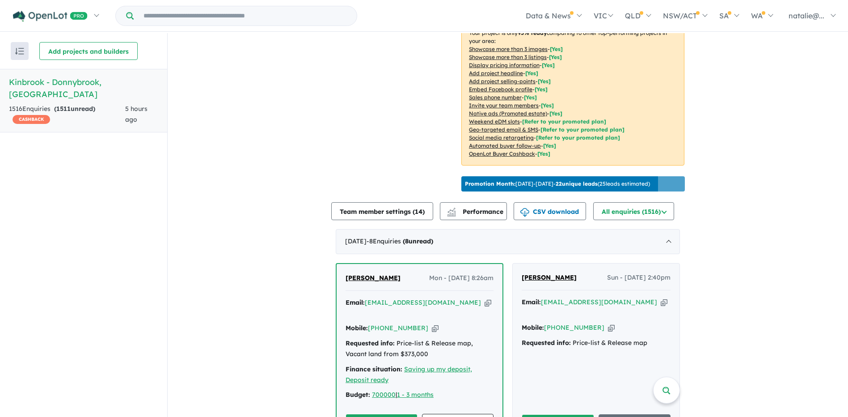 This screenshot has width=848, height=417. What do you see at coordinates (419, 349) in the screenshot?
I see `div: Price-list & Release map, Vacant land from $373,000` at bounding box center [419, 349].